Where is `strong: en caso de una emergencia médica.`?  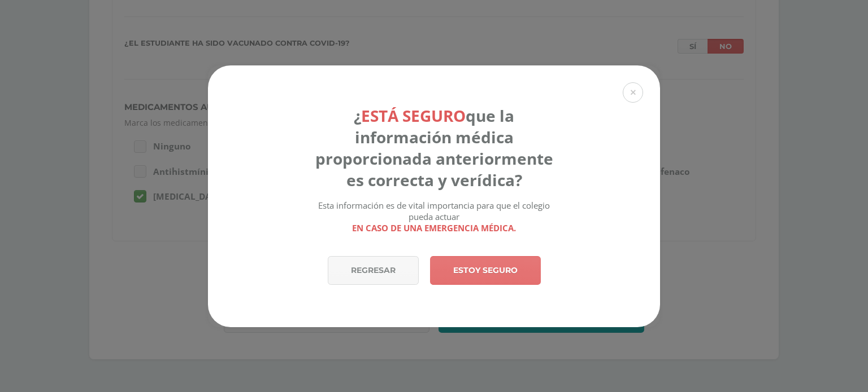 strong: en caso de una emergencia médica. is located at coordinates (434, 228).